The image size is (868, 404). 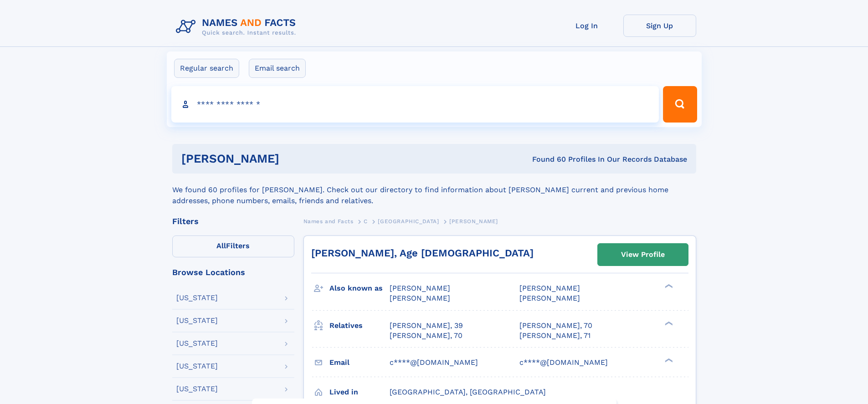 I want to click on label: Regular search, so click(x=207, y=69).